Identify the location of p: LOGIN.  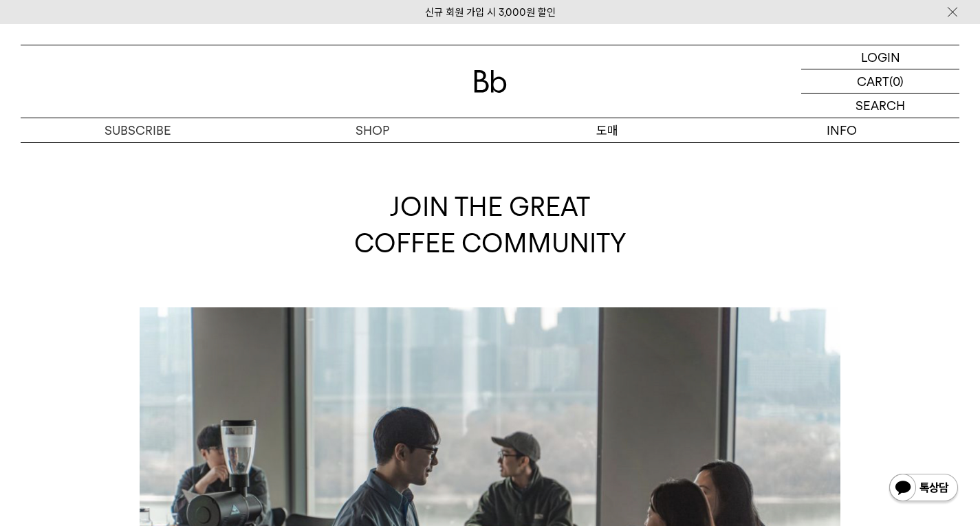
(880, 57).